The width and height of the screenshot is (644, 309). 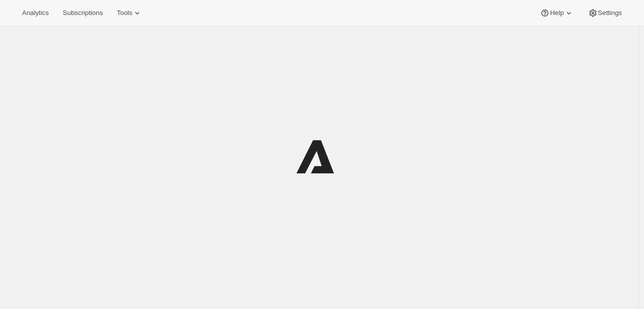 I want to click on span: Help, so click(x=556, y=13).